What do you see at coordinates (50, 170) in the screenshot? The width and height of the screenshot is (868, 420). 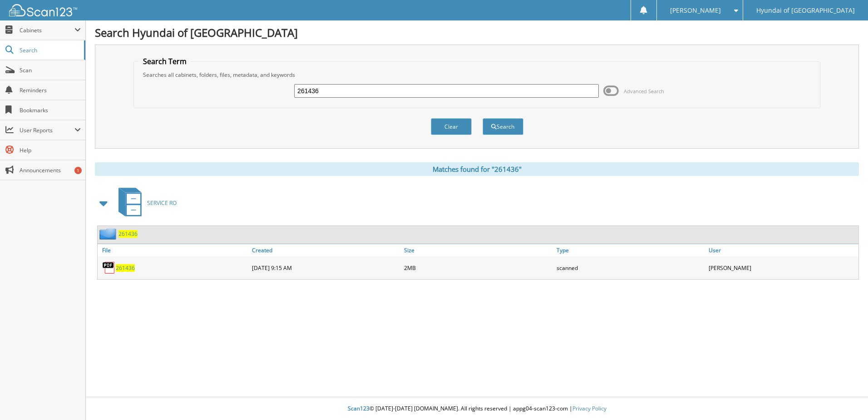 I see `span: Announcements` at bounding box center [50, 170].